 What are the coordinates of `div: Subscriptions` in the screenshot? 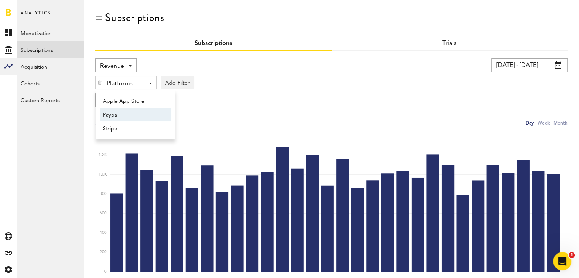 It's located at (134, 18).